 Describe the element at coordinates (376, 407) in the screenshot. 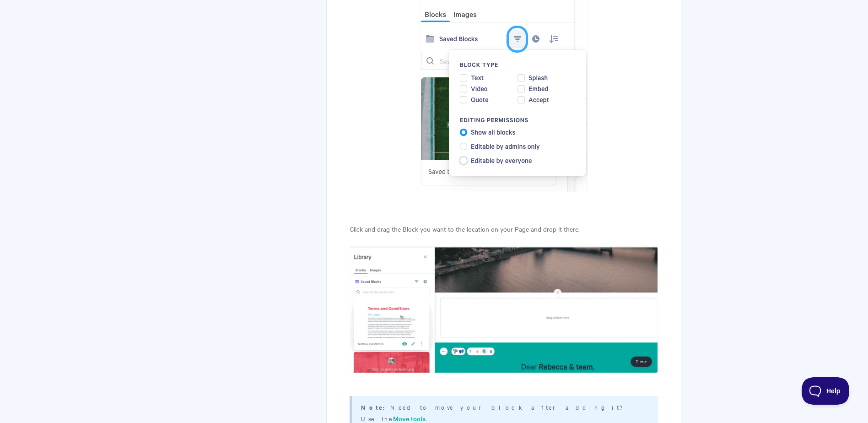

I see `strong: Note:` at that location.